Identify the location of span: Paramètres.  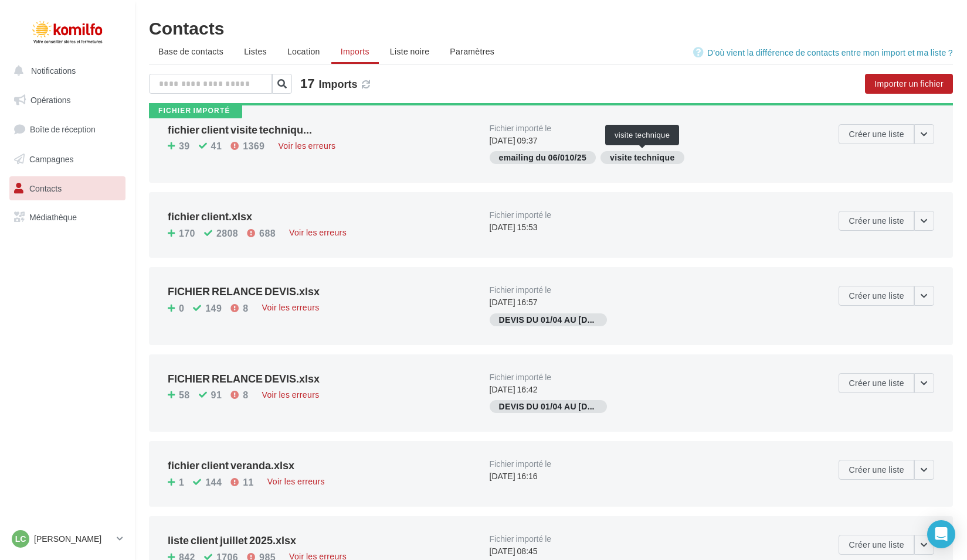
(472, 51).